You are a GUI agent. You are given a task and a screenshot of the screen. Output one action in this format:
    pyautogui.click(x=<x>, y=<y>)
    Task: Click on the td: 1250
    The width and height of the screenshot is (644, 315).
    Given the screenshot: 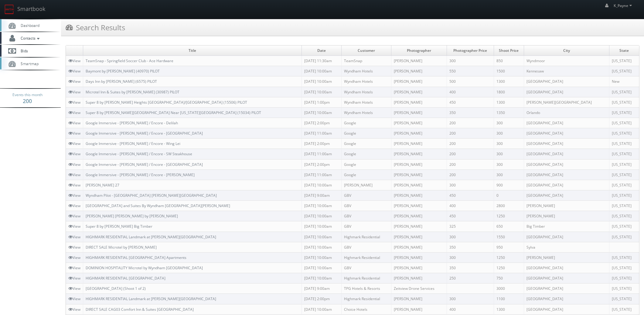 What is the action you would take?
    pyautogui.click(x=509, y=257)
    